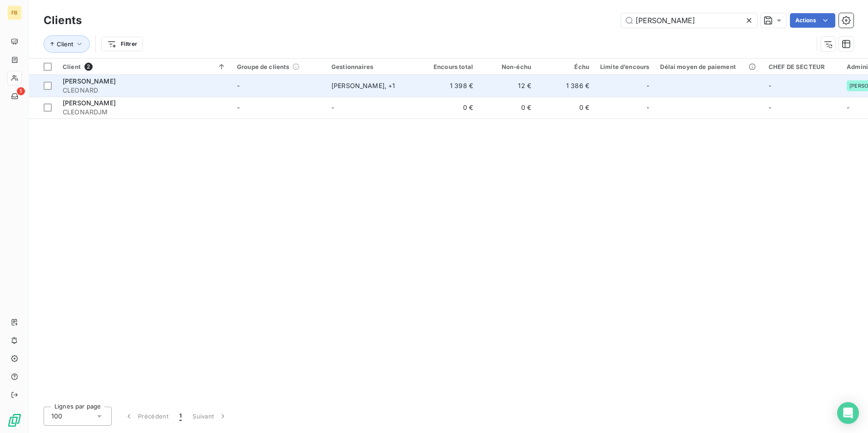  Describe the element at coordinates (566, 67) in the screenshot. I see `div: Échu` at that location.